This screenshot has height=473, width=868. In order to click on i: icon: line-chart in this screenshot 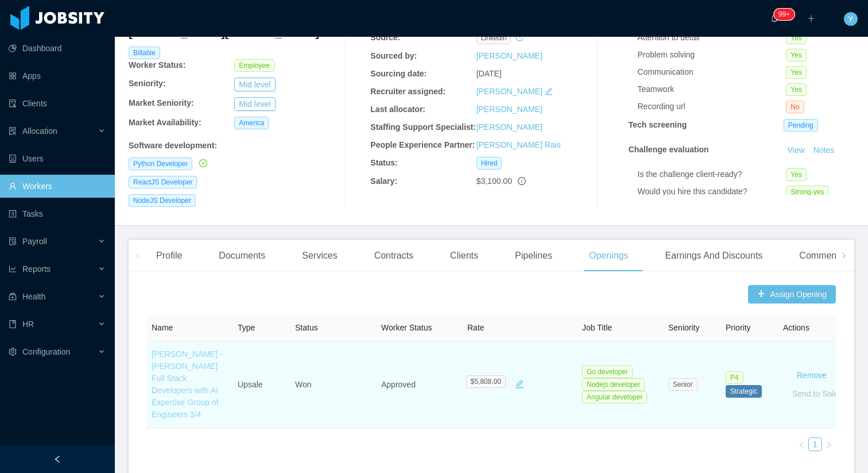, I will do `click(13, 269)`.